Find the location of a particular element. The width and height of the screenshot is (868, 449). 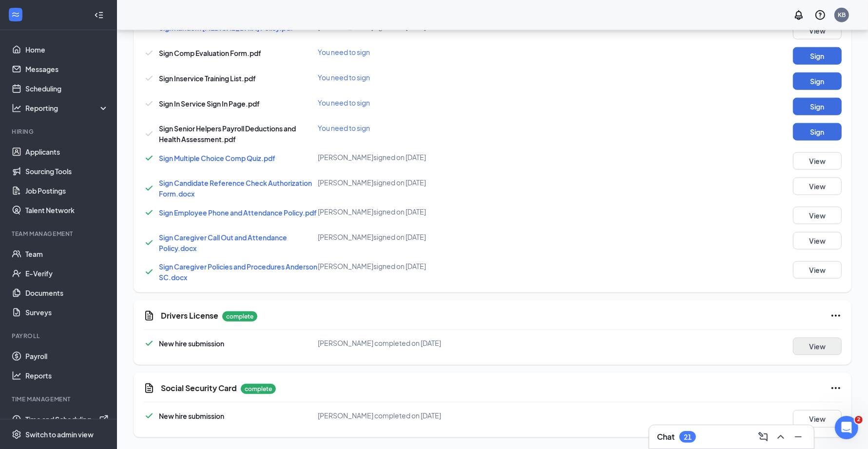

span: Sign Employee Phone and Attendance Policy.pdf is located at coordinates (238, 212).